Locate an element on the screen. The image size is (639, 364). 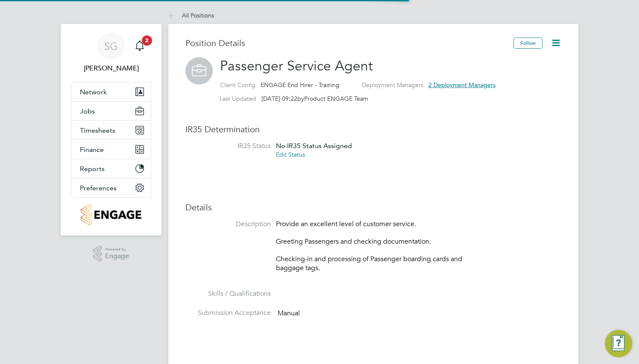
span: Engage is located at coordinates (117, 256).